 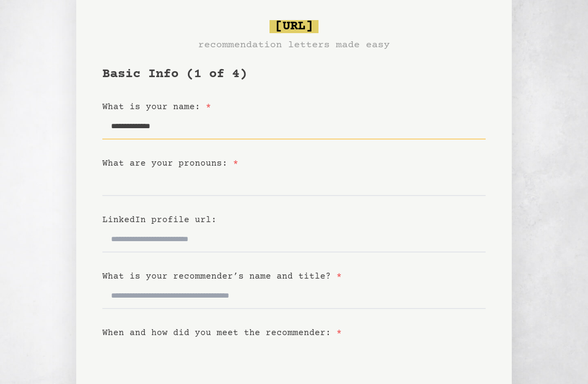 What do you see at coordinates (222, 334) in the screenshot?
I see `label: When and how did you meet the recommender:` at bounding box center [222, 334].